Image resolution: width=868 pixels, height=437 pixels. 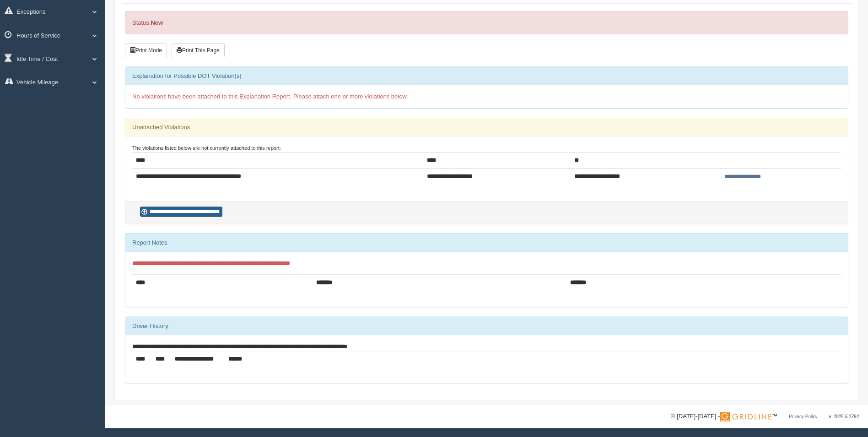 I want to click on small: The violations listed below are not currently attached to this report:, so click(x=207, y=148).